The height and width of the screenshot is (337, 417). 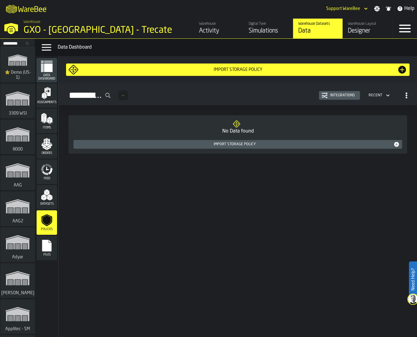 What do you see at coordinates (47, 153) in the screenshot?
I see `span: Orders` at bounding box center [47, 153].